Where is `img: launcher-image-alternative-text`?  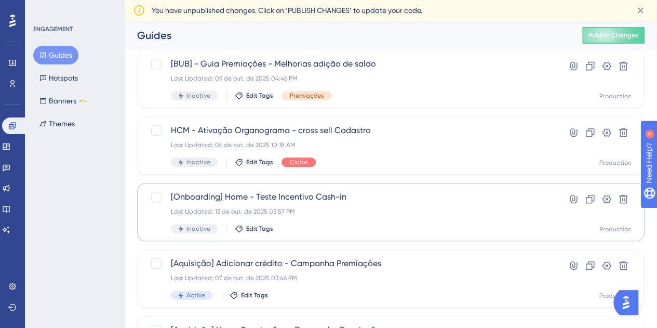
img: launcher-image-alternative-text is located at coordinates (12, 16).